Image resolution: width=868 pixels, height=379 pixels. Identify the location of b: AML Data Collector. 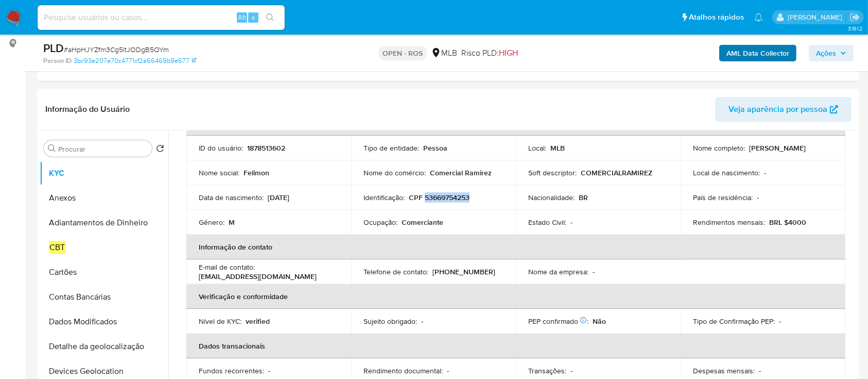
(758, 53).